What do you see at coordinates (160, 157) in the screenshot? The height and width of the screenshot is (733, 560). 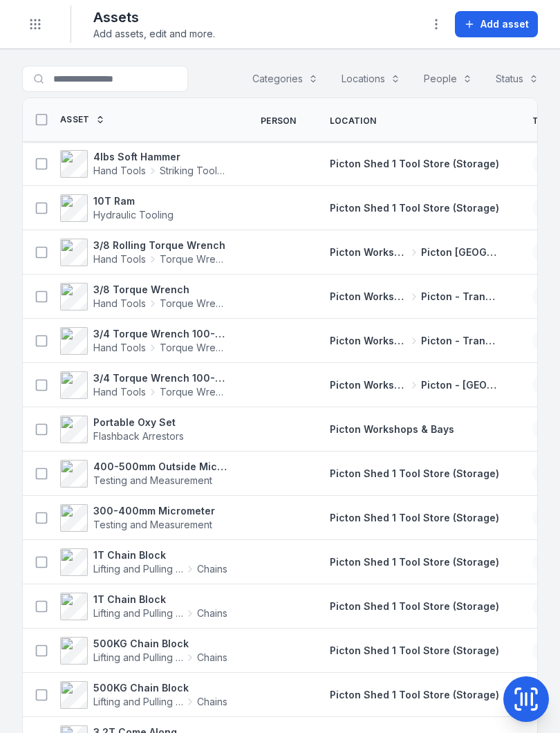 I see `strong: 4lbs Soft Hammer` at bounding box center [160, 157].